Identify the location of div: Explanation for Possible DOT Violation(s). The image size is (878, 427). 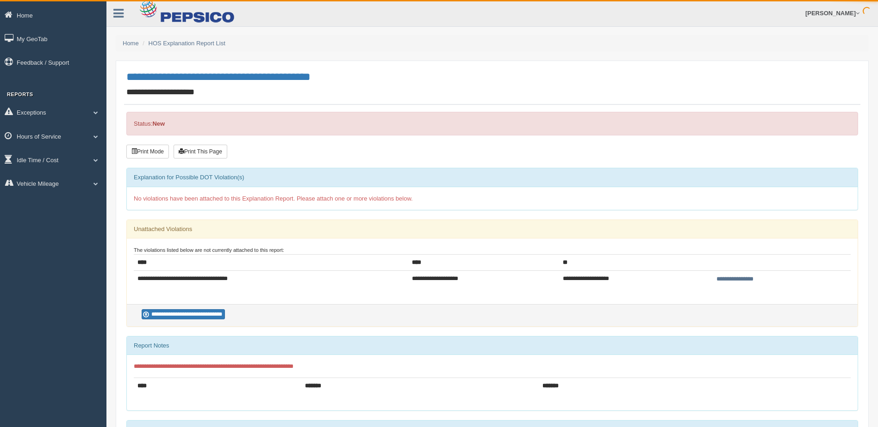
(492, 178).